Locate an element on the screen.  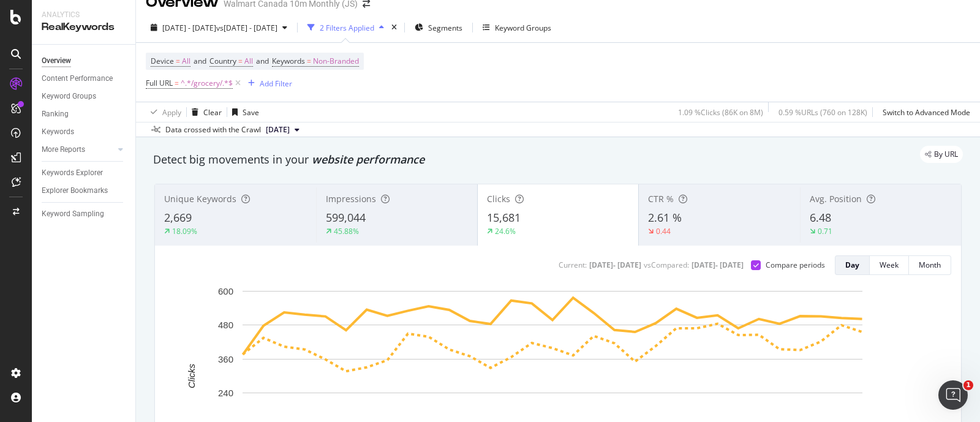
span: Unique Keywords is located at coordinates (200, 198).